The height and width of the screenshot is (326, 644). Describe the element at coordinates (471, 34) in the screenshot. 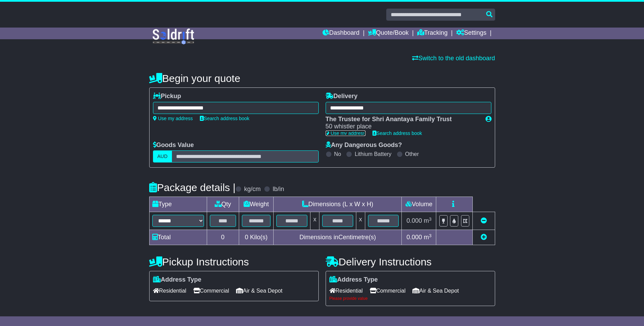

I see `a: Settings` at that location.